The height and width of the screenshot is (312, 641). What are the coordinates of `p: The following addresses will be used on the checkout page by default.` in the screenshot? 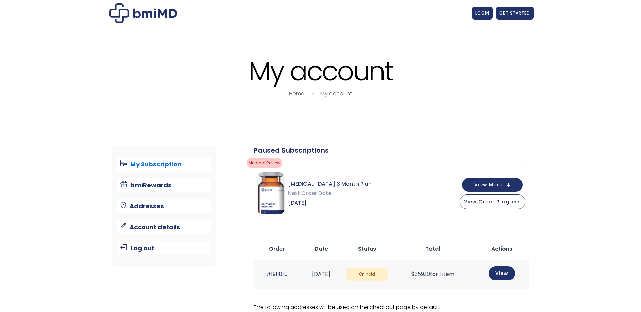 It's located at (391, 307).